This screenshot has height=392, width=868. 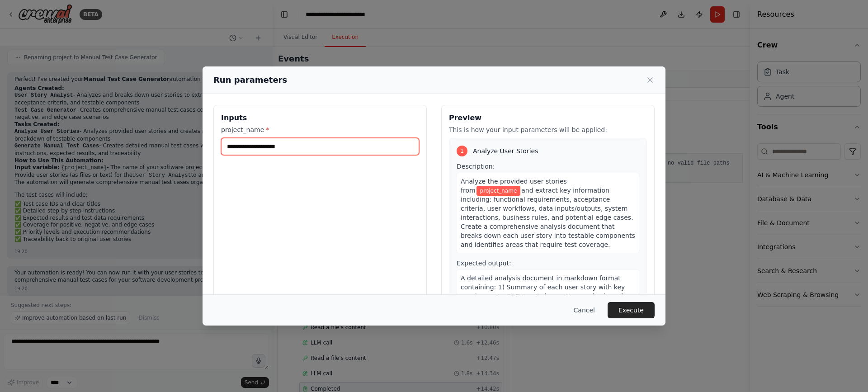 I want to click on span: Analyze User Stories, so click(x=505, y=151).